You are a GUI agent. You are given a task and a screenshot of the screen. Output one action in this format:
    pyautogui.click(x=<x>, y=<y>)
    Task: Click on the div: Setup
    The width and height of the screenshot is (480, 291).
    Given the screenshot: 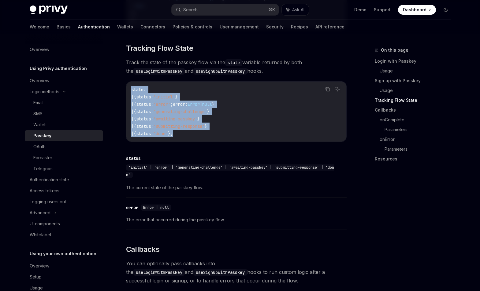 What is the action you would take?
    pyautogui.click(x=35, y=277)
    